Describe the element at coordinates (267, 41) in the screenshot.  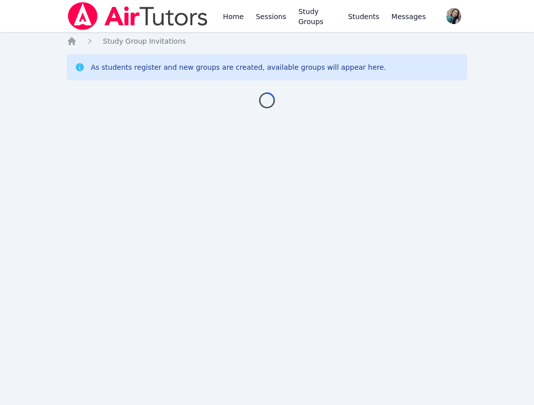
I see `nav: Breadcrumb` at that location.